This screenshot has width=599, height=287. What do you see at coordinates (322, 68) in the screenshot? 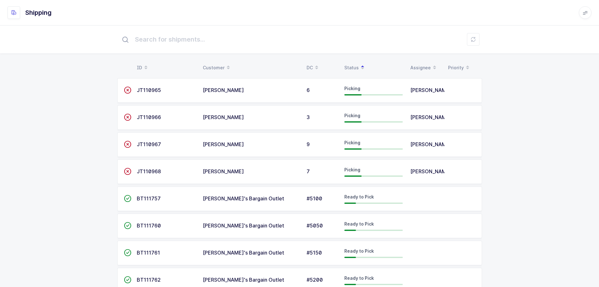
I see `div: DC` at bounding box center [322, 68].